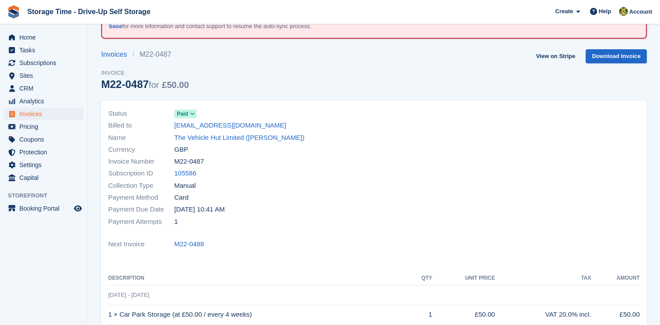 The image size is (660, 325). I want to click on span: Storefront, so click(48, 196).